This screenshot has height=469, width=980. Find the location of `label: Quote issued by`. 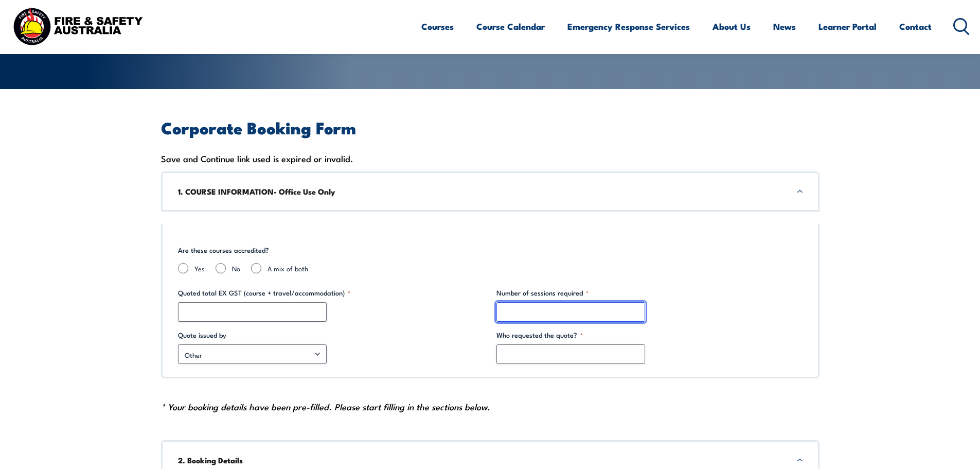

label: Quote issued by is located at coordinates (331, 335).